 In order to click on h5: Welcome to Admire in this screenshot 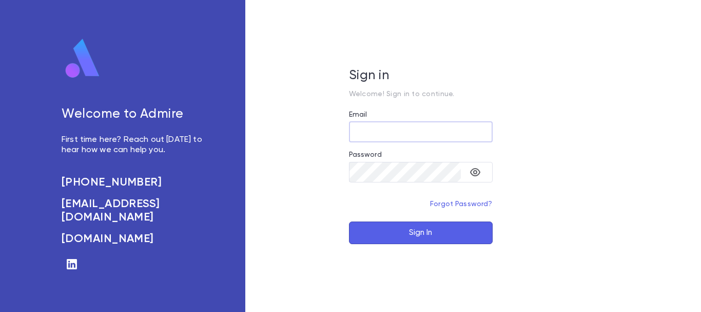, I will do `click(133, 114)`.